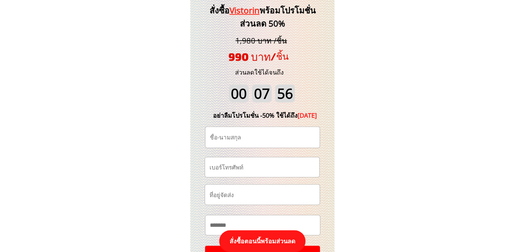 This screenshot has width=525, height=252. What do you see at coordinates (263, 17) in the screenshot?
I see `h3: สั่งซื้อ พร้อมโปรโมชั่นส่วนลด 50%` at bounding box center [263, 17].